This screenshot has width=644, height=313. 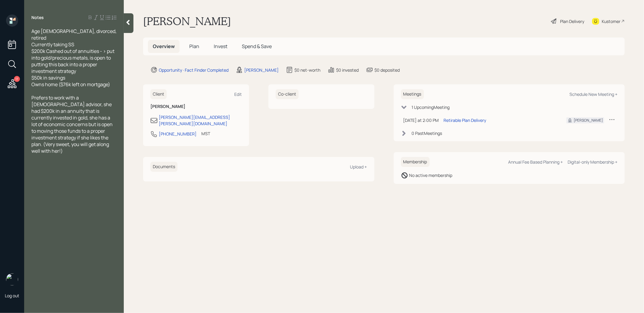 I want to click on h6: Documents, so click(x=164, y=167).